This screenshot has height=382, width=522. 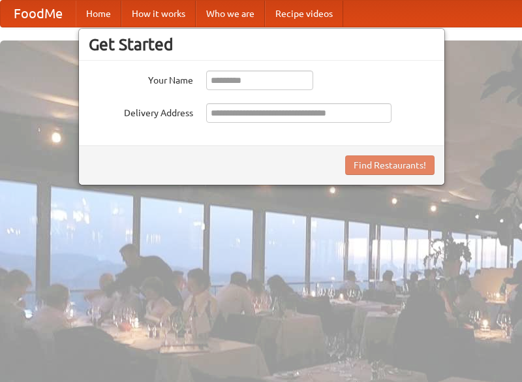 I want to click on h3: Get Started, so click(x=262, y=44).